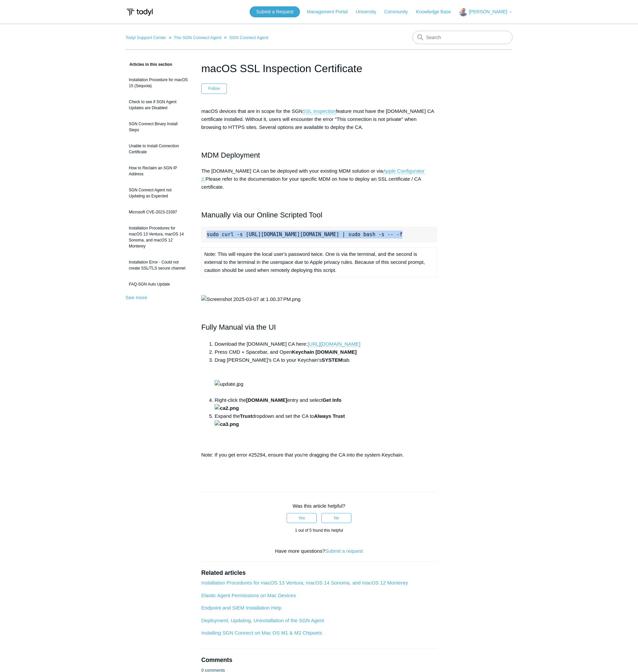  Describe the element at coordinates (332, 360) in the screenshot. I see `strong: SYSTEM` at that location.